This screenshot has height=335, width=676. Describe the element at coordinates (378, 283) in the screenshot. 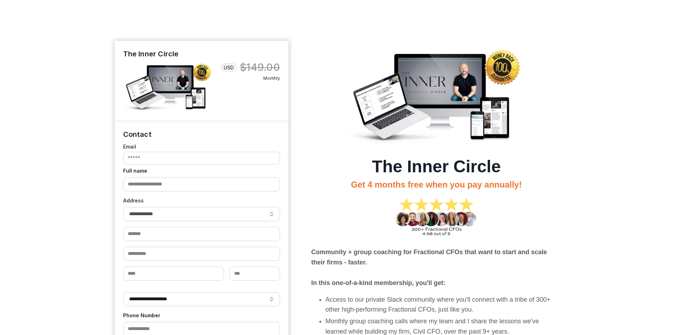

I see `strong: In this one-of-a-kind membership, you'll get:` at that location.